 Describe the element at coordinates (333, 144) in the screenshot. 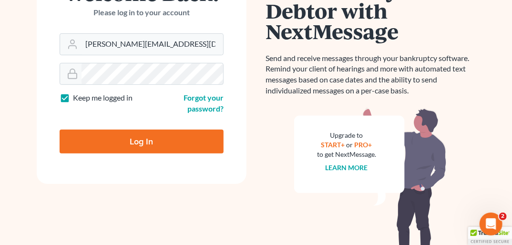

I see `a: START+` at that location.